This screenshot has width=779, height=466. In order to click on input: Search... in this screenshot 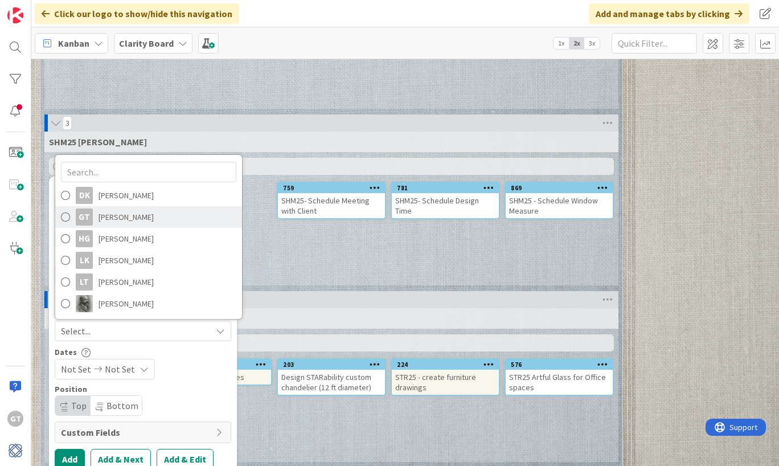, I will do `click(149, 172)`.